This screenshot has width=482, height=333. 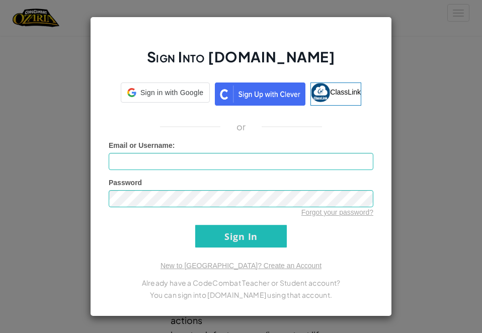 What do you see at coordinates (260, 94) in the screenshot?
I see `img: clever_sso_button@2x.png` at bounding box center [260, 94].